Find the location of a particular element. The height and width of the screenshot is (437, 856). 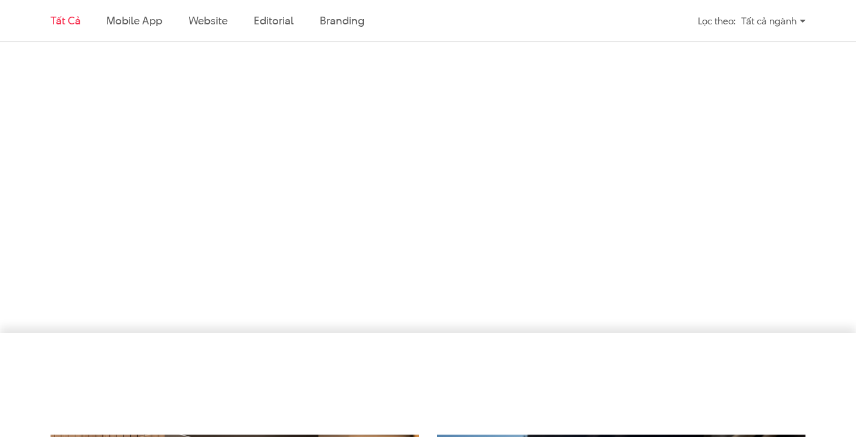

div: Lọc theo: is located at coordinates (716, 21).